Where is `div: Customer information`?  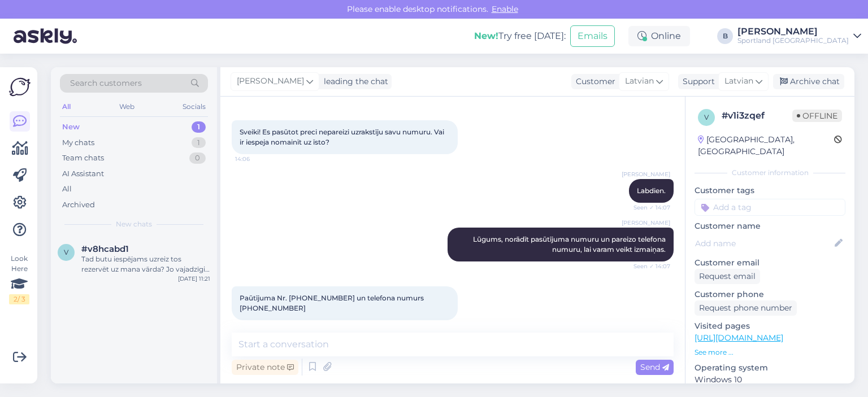 div: Customer information is located at coordinates (770, 173).